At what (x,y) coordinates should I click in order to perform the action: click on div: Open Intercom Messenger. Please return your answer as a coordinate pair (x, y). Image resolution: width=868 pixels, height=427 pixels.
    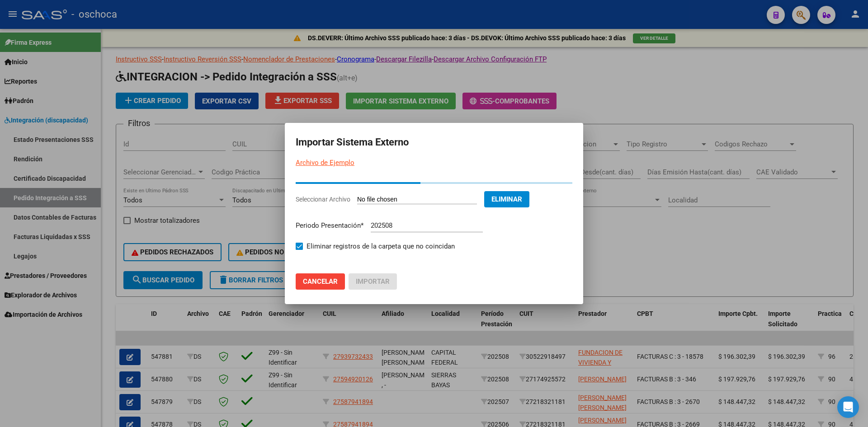
    Looking at the image, I should click on (848, 407).